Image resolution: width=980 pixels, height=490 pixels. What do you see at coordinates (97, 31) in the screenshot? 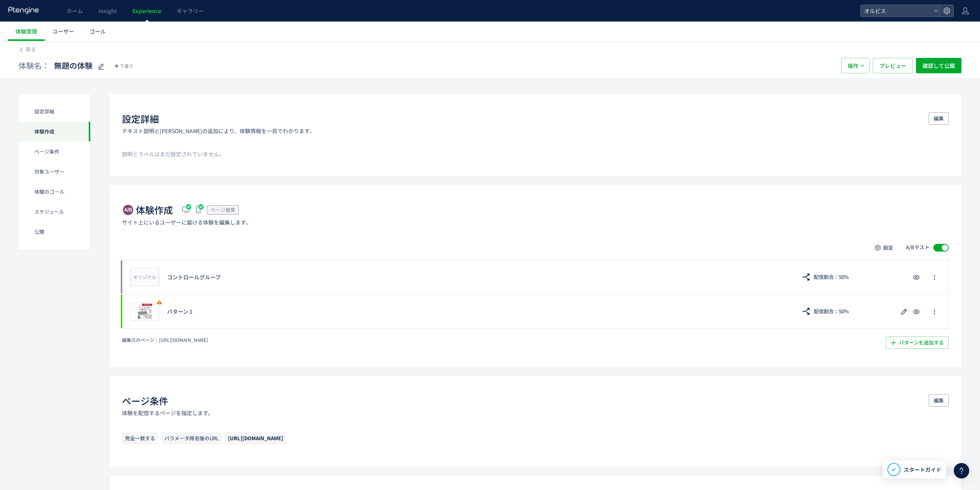
I see `span: ゴール` at bounding box center [97, 31].